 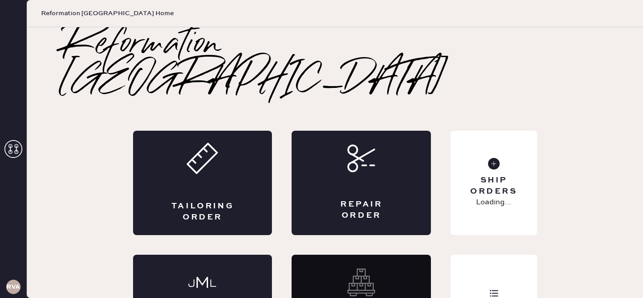 What do you see at coordinates (493, 203) in the screenshot?
I see `p: Loading...` at bounding box center [493, 203].